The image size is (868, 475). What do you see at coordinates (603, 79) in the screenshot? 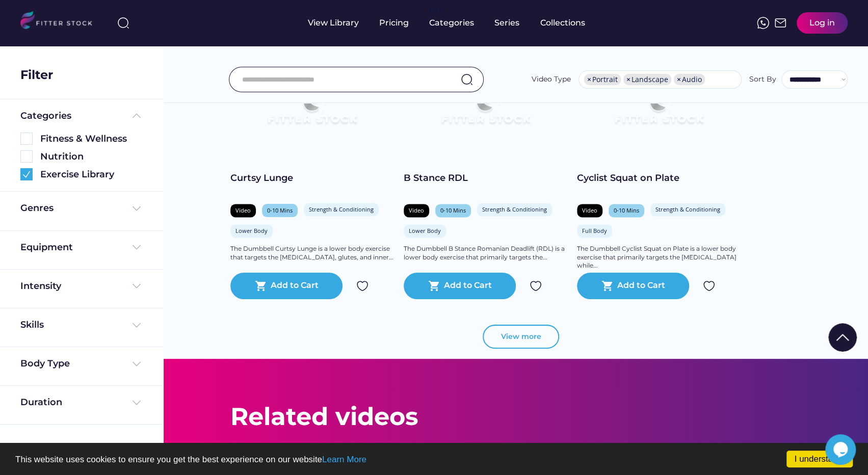
I see `li: Portrait` at bounding box center [603, 79].